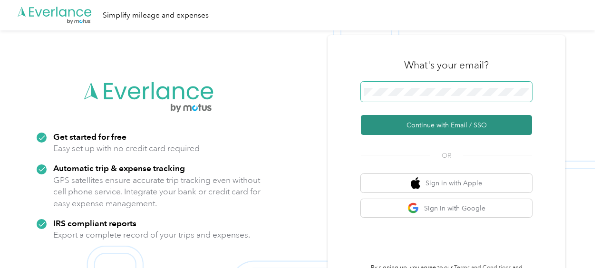  I want to click on strong: IRS compliant reports, so click(95, 223).